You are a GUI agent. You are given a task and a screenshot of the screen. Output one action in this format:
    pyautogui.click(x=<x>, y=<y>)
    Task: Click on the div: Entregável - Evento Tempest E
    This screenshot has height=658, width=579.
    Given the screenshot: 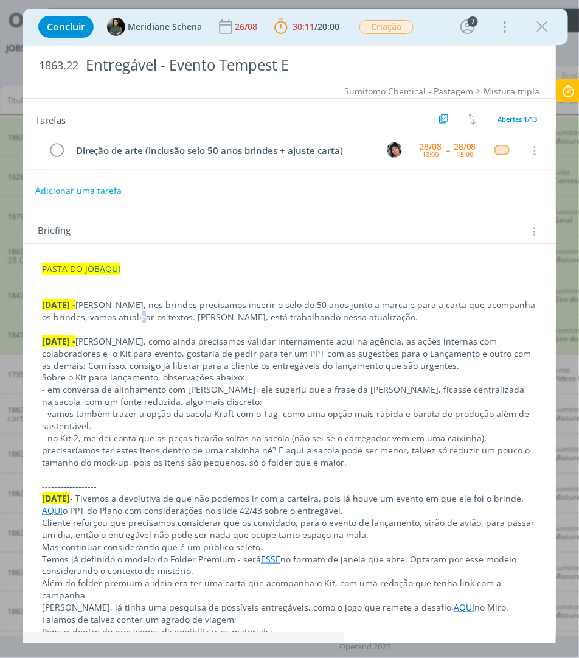 What is the action you would take?
    pyautogui.click(x=310, y=65)
    